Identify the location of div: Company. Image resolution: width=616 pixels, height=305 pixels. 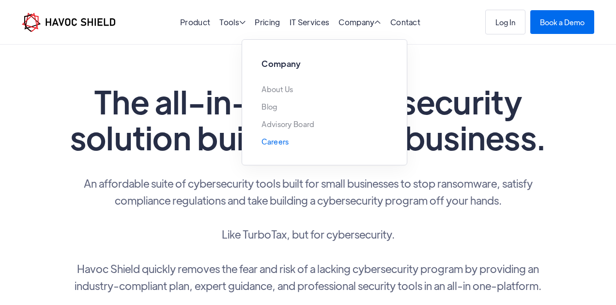
(360, 23).